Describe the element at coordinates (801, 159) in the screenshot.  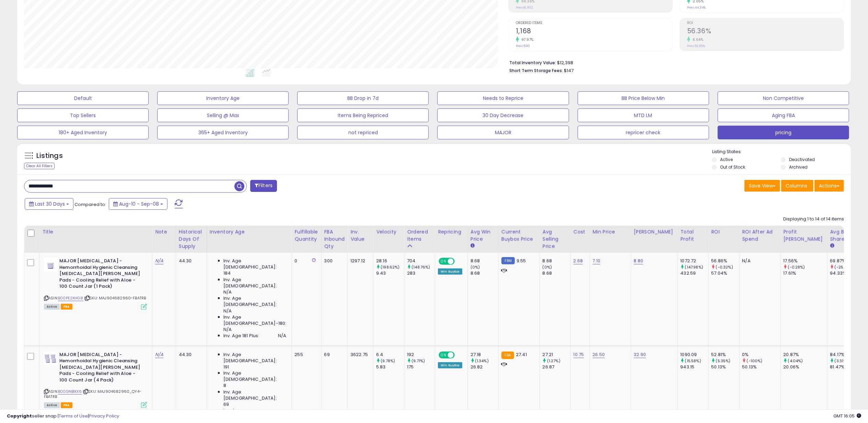
I see `label: Deactivated` at that location.